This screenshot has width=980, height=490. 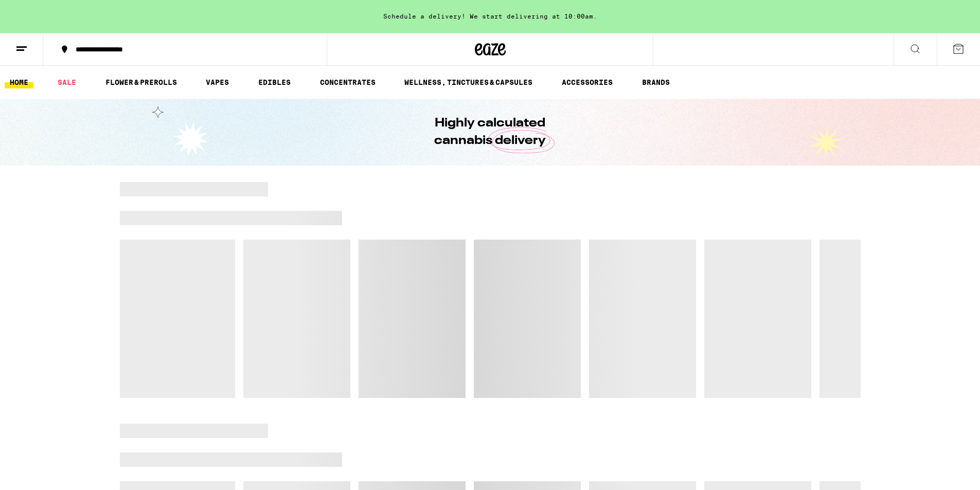 I want to click on a: ACCESSORIES, so click(x=587, y=82).